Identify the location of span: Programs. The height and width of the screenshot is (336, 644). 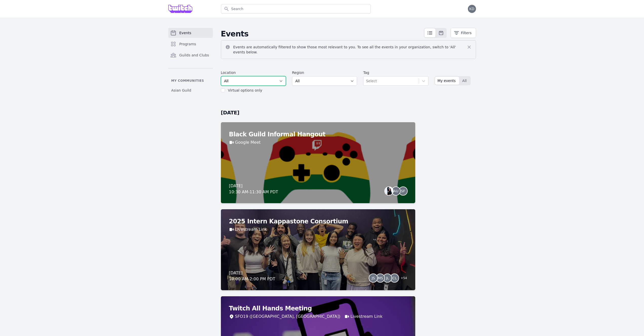
(188, 44).